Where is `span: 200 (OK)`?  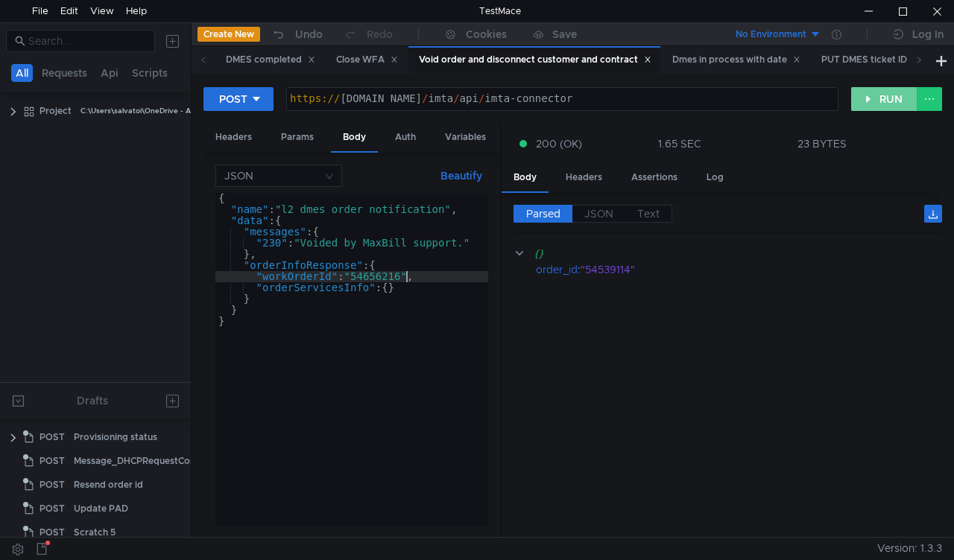 span: 200 (OK) is located at coordinates (559, 144).